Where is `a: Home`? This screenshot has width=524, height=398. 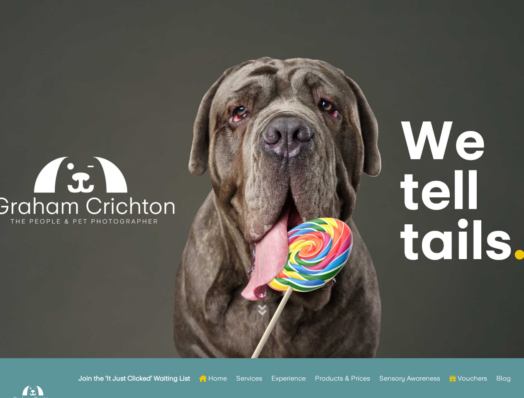 a: Home is located at coordinates (213, 379).